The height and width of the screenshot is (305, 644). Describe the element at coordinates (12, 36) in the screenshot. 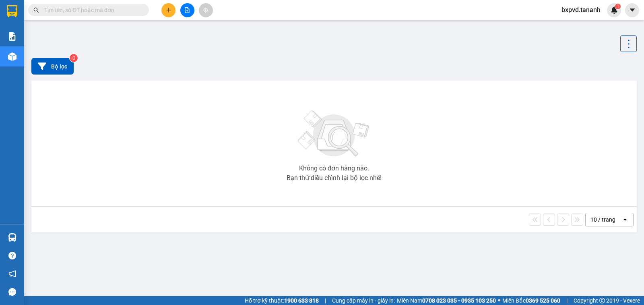

I see `img: solution-icon` at that location.